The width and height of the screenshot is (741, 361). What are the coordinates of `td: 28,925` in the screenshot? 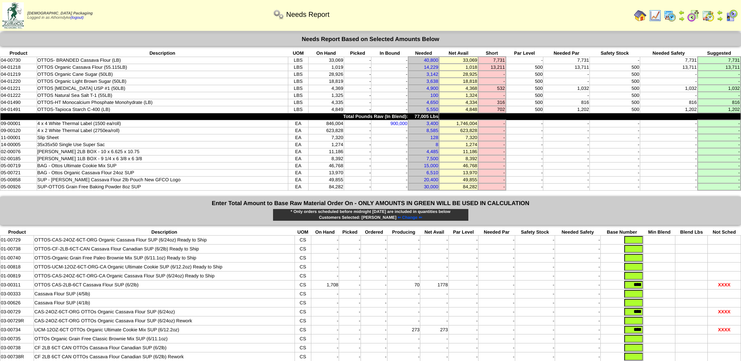 It's located at (459, 74).